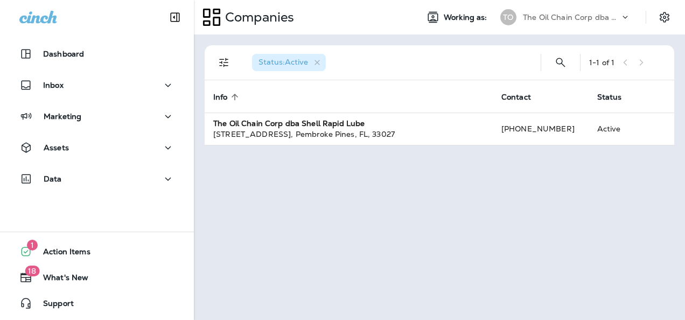  I want to click on button: Filters, so click(224, 62).